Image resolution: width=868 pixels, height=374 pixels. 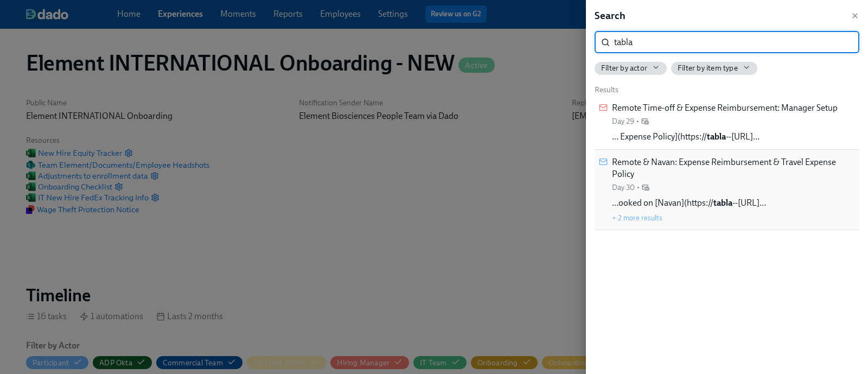 What do you see at coordinates (714, 68) in the screenshot?
I see `button: Filter by item type` at bounding box center [714, 68].